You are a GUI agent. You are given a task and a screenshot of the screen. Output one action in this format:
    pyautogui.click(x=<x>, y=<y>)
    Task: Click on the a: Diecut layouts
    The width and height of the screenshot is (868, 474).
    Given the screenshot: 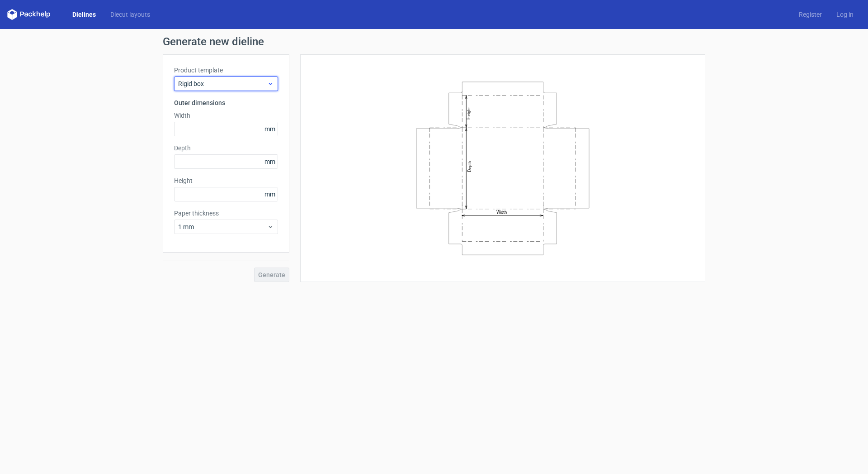 What is the action you would take?
    pyautogui.click(x=130, y=14)
    